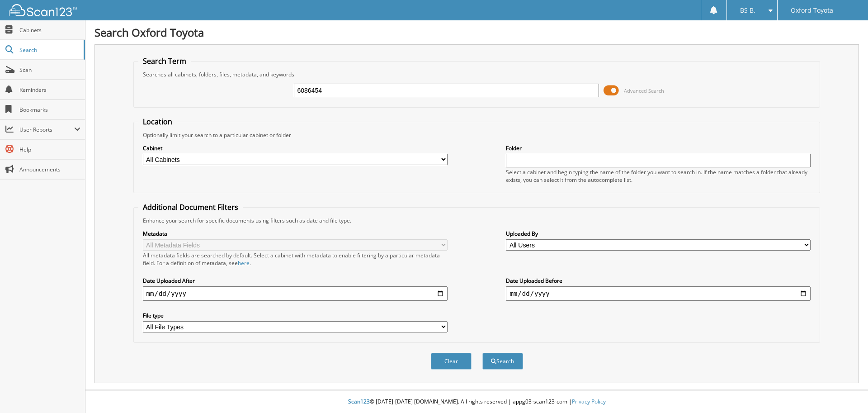 This screenshot has height=413, width=868. Describe the element at coordinates (644, 91) in the screenshot. I see `span: Advanced Search` at that location.